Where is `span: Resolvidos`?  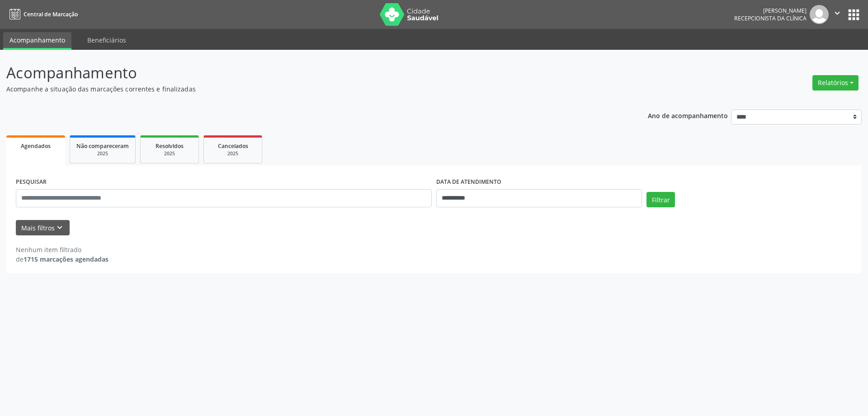 span: Resolvidos is located at coordinates (170, 146).